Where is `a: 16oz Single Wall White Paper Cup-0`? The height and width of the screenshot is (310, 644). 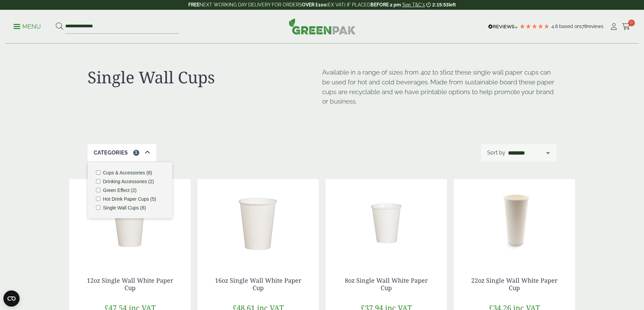
a: 16oz Single Wall White Paper Cup-0 is located at coordinates (258, 221).